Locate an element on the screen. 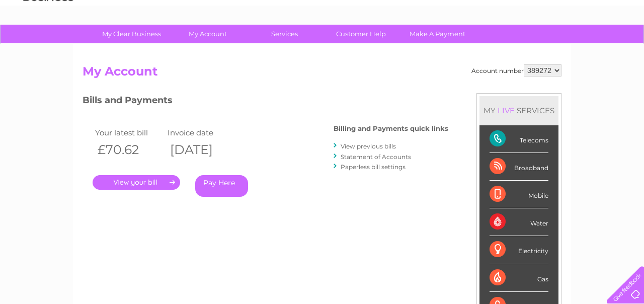 The image size is (644, 304). th: £70.62 is located at coordinates (129, 150).